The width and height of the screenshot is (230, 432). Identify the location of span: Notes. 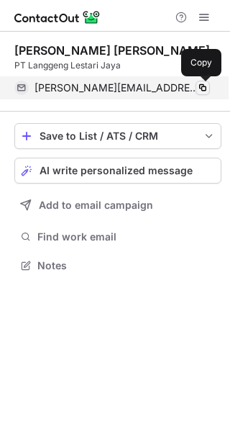
(127, 266).